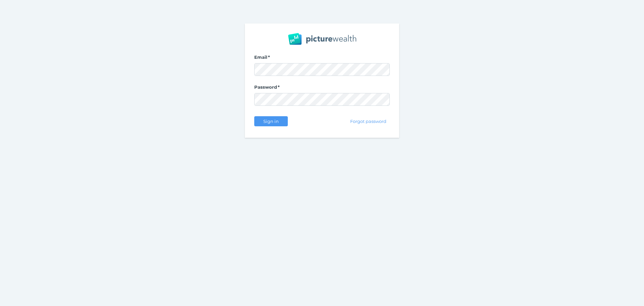 The height and width of the screenshot is (306, 644). I want to click on span: Sign in, so click(271, 121).